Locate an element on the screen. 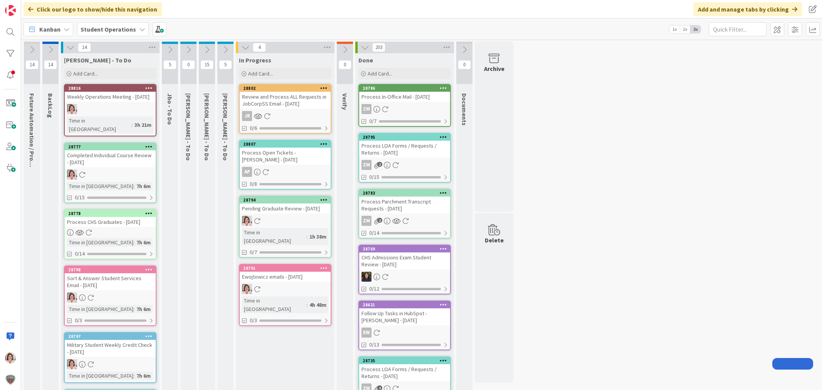  div: 28621 is located at coordinates (406, 305).